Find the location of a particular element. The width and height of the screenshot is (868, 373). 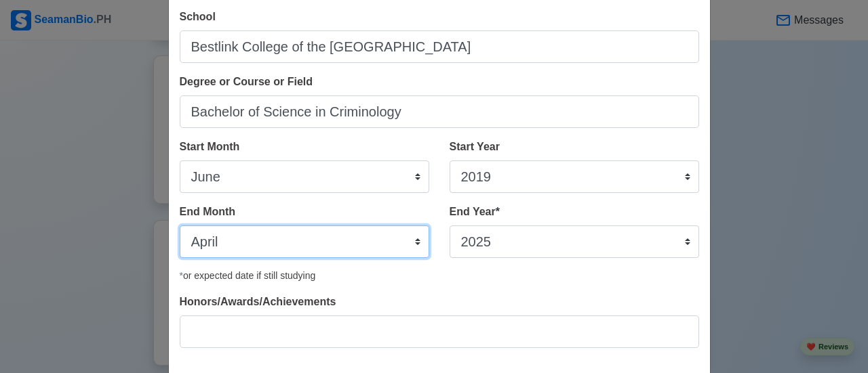

div: or expected date if still studying is located at coordinates (439, 276).